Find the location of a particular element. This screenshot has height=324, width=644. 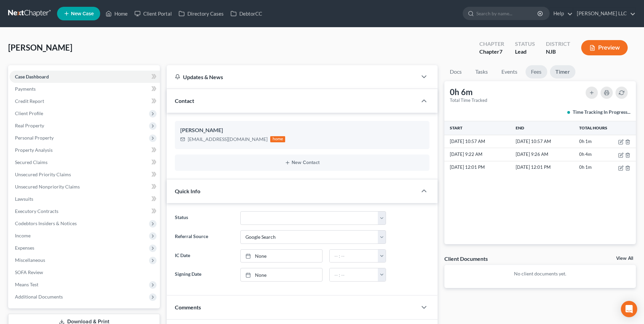

div: Lead is located at coordinates (525, 52).